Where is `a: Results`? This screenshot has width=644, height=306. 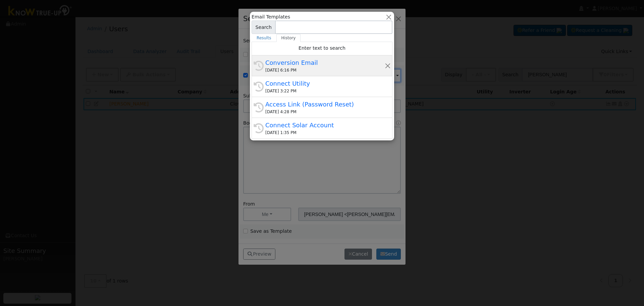 a: Results is located at coordinates (264, 38).